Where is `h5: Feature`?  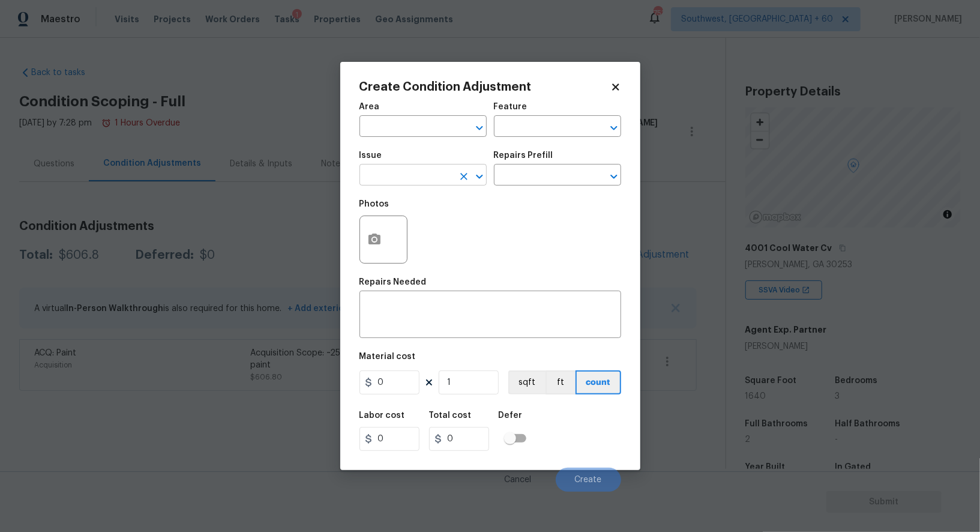
h5: Feature is located at coordinates (511, 107).